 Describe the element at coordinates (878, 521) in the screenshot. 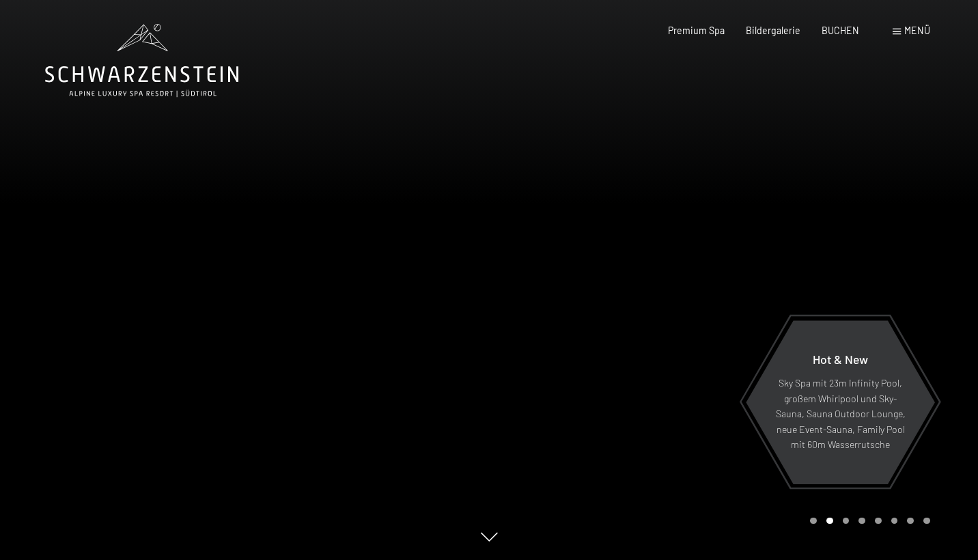

I see `div: Carousel Page 5` at that location.